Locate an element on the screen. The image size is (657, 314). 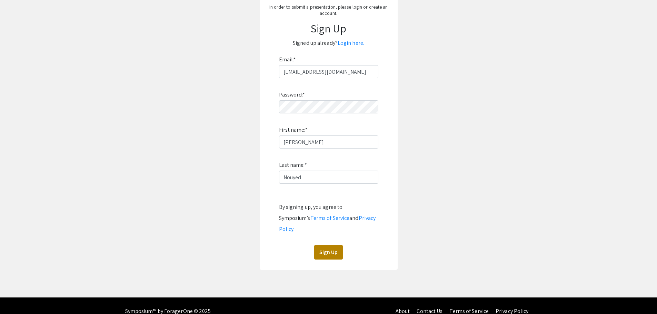
label: Last name: is located at coordinates (293, 165).